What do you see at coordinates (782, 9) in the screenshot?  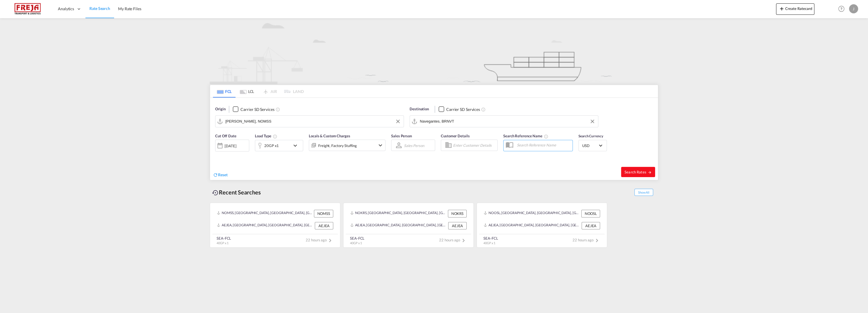 I see `md-icon: icon-plus 400-fg` at bounding box center [782, 9].